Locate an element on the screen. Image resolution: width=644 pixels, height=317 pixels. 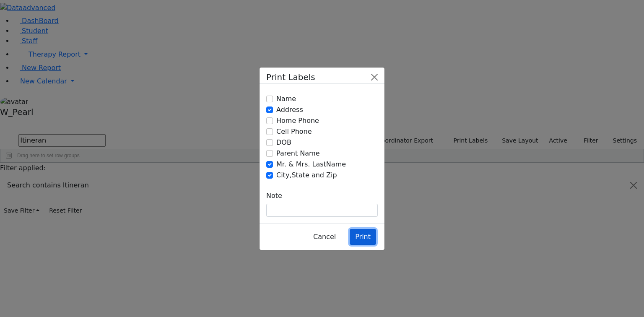
label: Cell Phone is located at coordinates (294, 132).